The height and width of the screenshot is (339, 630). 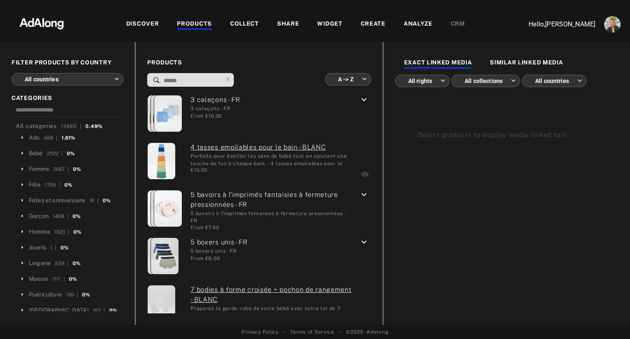 I want to click on a: Terms of Service, so click(x=312, y=332).